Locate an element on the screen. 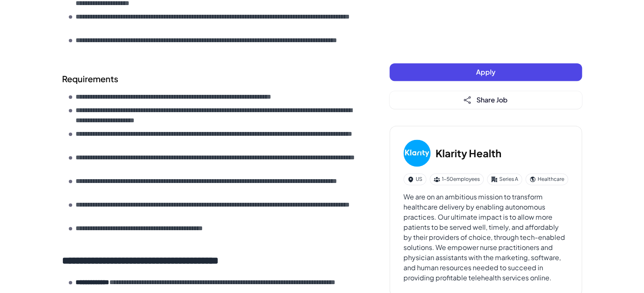  img: Kl is located at coordinates (417, 153).